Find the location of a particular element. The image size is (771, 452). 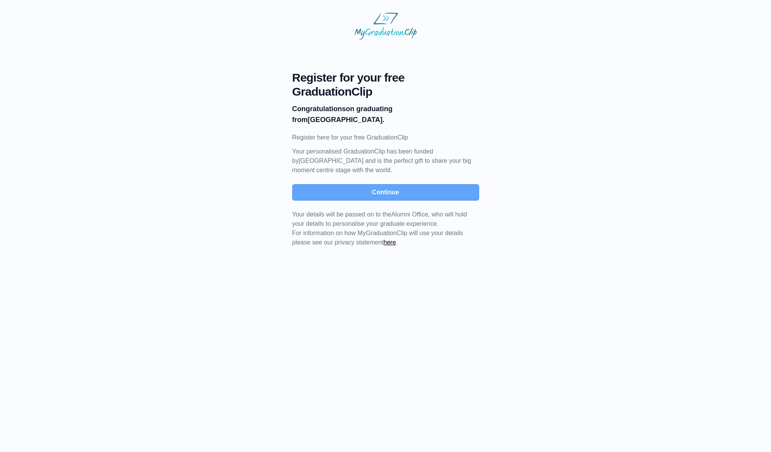

span: Alumni Office is located at coordinates (409, 214).